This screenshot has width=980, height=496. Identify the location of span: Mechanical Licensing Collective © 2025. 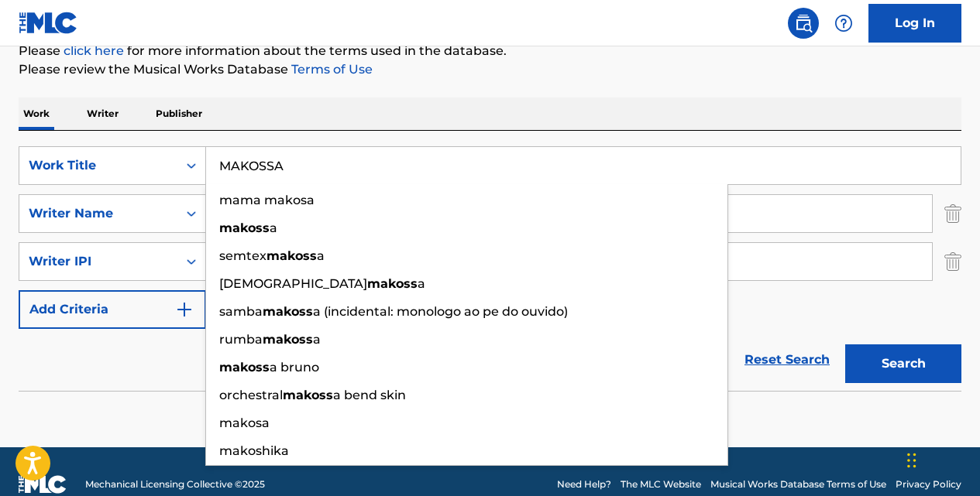
(175, 485).